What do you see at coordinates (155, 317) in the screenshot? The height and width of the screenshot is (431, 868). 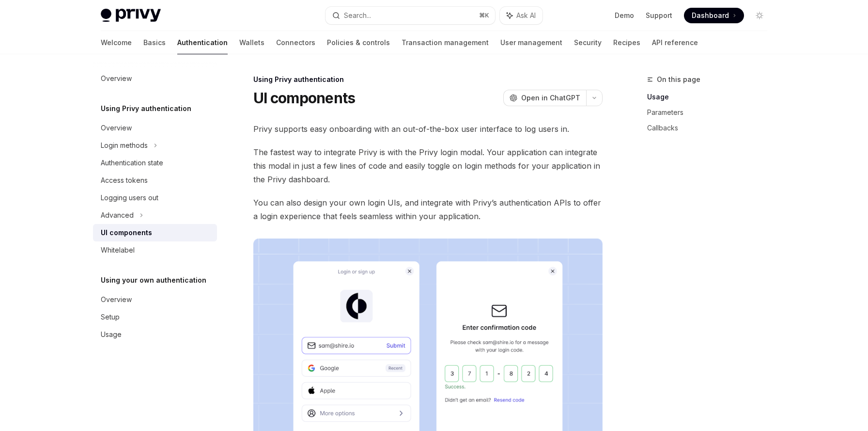 I see `a: Setup` at bounding box center [155, 317].